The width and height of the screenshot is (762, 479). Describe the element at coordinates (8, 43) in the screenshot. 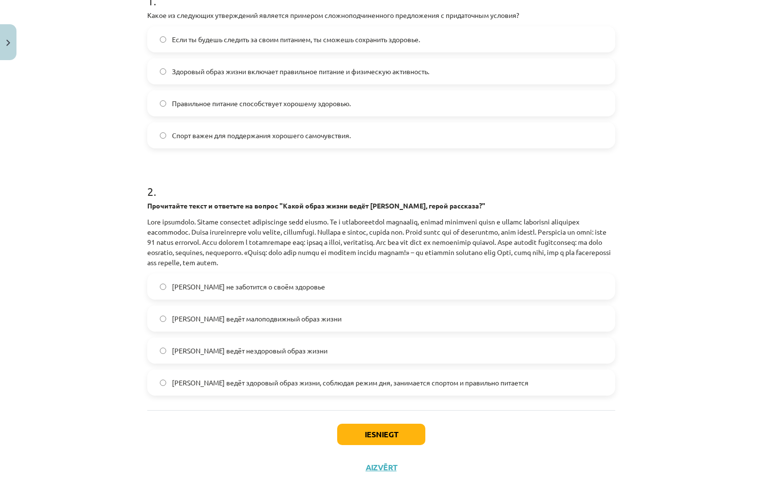

I see `img: icon-close-lesson-0947bae3869378f0d4975bcd49f059093ad1ed9edebbc8119c70593378902aed.svg` at that location.